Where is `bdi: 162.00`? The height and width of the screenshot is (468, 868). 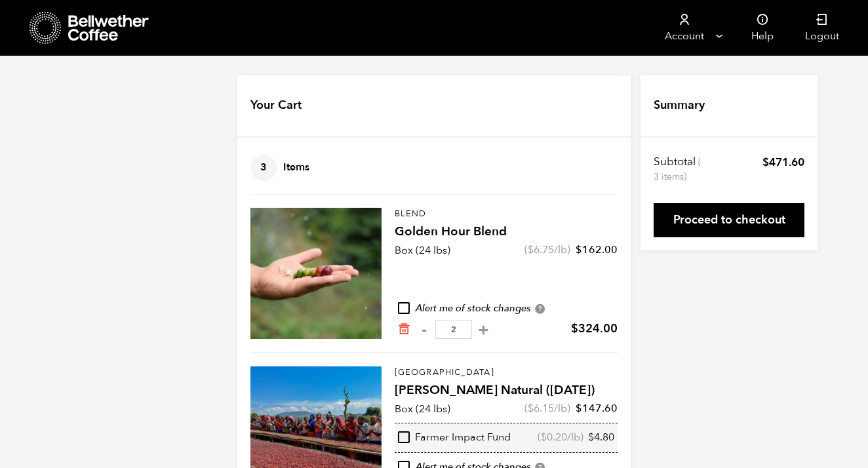 bdi: 162.00 is located at coordinates (596, 250).